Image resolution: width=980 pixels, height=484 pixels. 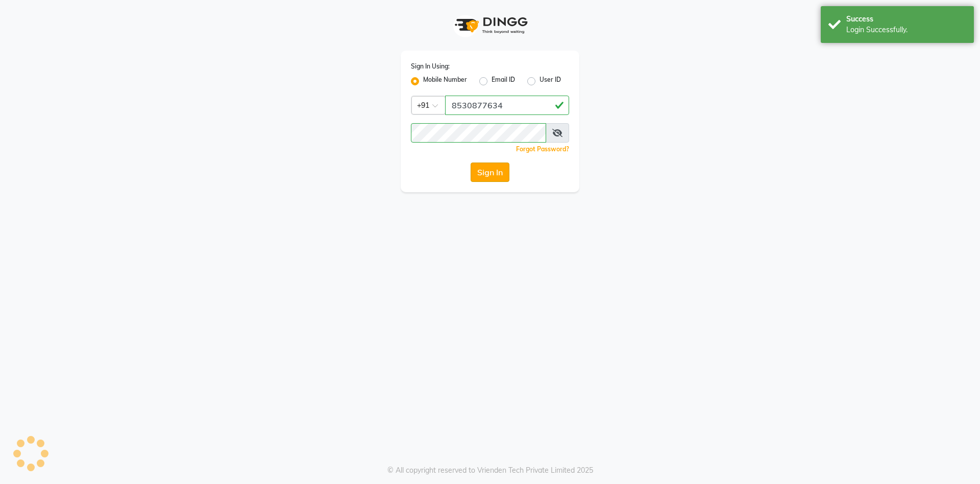 What do you see at coordinates (906, 19) in the screenshot?
I see `div: Success` at bounding box center [906, 19].